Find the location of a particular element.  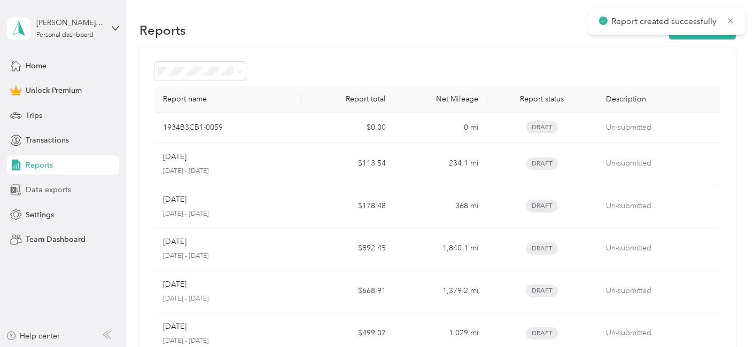

th: Report total is located at coordinates (348, 99).